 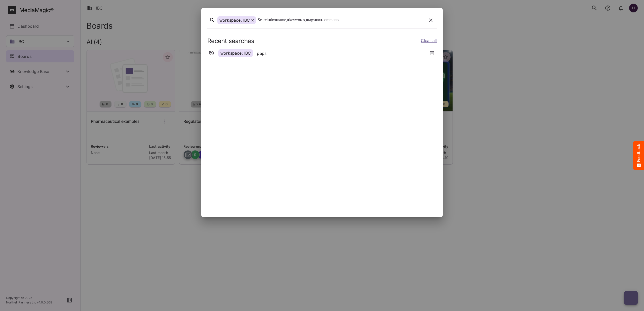 I want to click on button: Feedback, so click(x=638, y=156).